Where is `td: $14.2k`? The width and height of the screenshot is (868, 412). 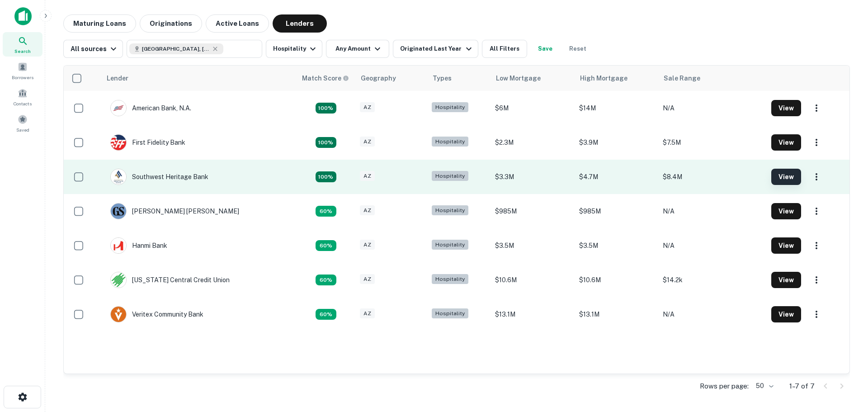 td: $14.2k is located at coordinates (712, 280).